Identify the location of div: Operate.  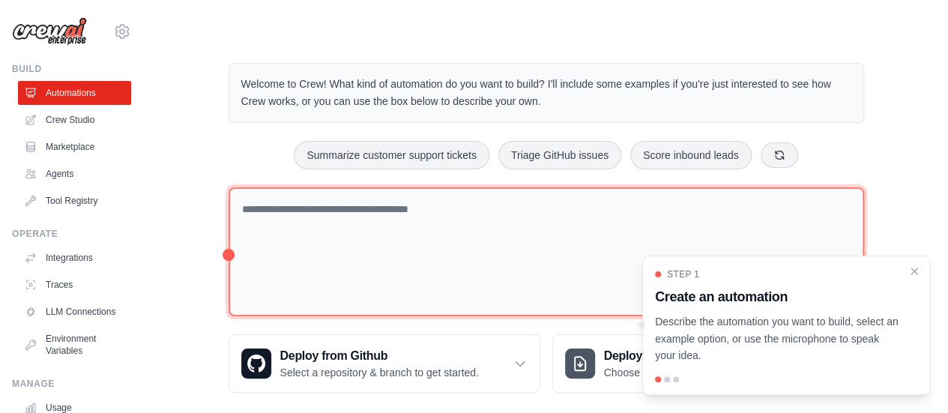
(71, 234).